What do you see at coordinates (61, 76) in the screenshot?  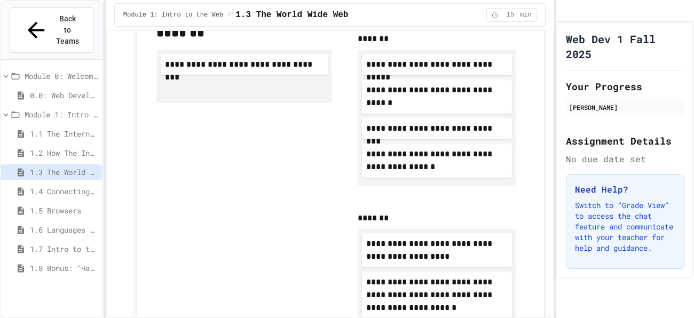 I see `span: Module 0: Welcome to Web Development` at bounding box center [61, 76].